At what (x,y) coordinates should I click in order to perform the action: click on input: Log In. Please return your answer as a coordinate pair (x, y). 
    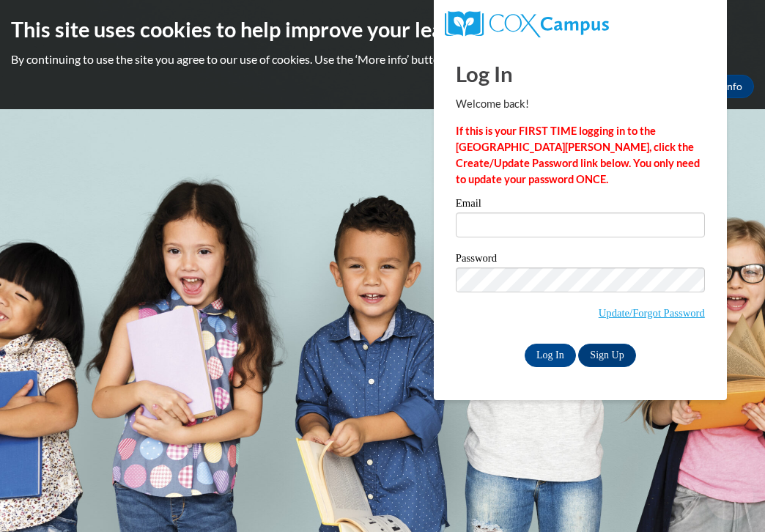
    Looking at the image, I should click on (550, 355).